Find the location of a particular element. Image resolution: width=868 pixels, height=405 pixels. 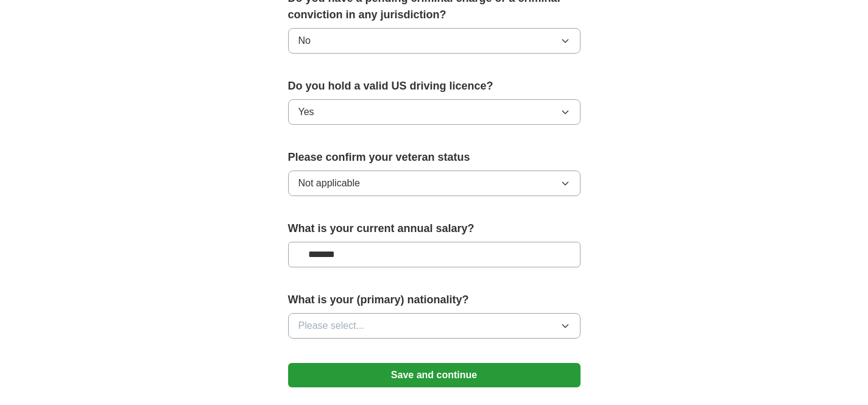

span: Yes is located at coordinates (306, 112).